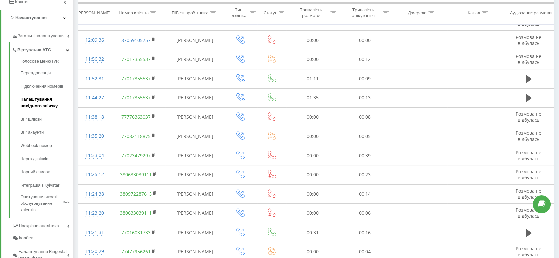 The image size is (559, 258). Describe the element at coordinates (136, 40) in the screenshot. I see `a: 87059105757` at that location.